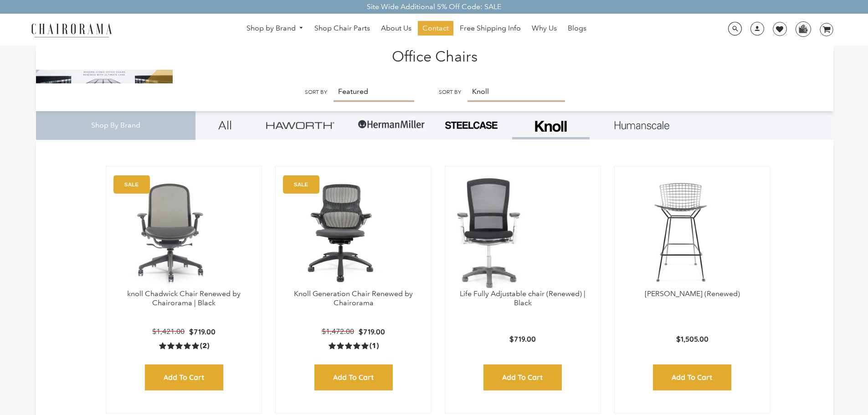  What do you see at coordinates (184, 345) in the screenshot?
I see `div: 5.0 rating (2 votes)` at bounding box center [184, 345].